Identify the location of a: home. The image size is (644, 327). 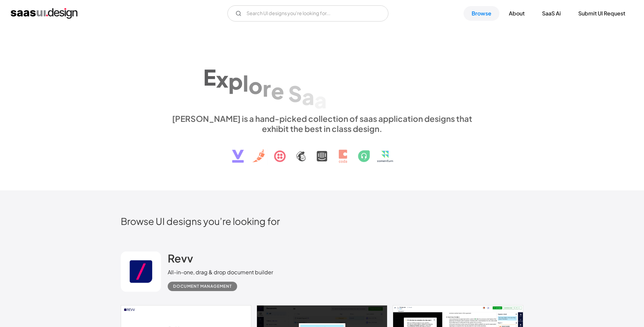
(44, 14).